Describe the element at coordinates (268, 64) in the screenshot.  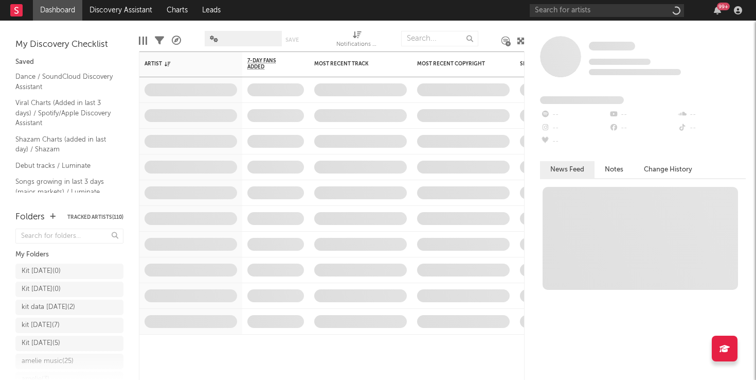
I see `span: 7-Day Fans Added` at that location.